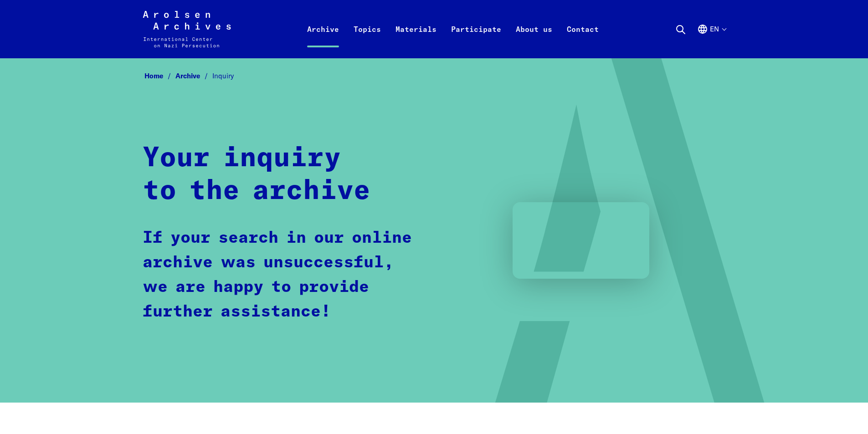 The height and width of the screenshot is (434, 868). I want to click on a: About us, so click(534, 40).